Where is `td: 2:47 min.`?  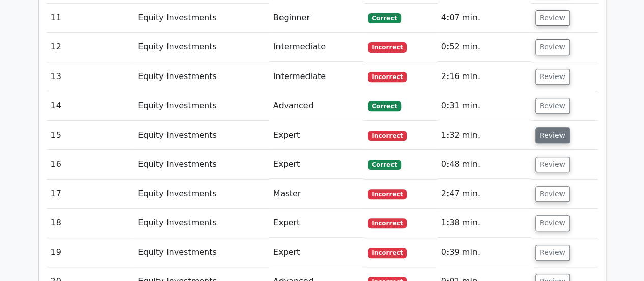 td: 2:47 min. is located at coordinates (484, 193).